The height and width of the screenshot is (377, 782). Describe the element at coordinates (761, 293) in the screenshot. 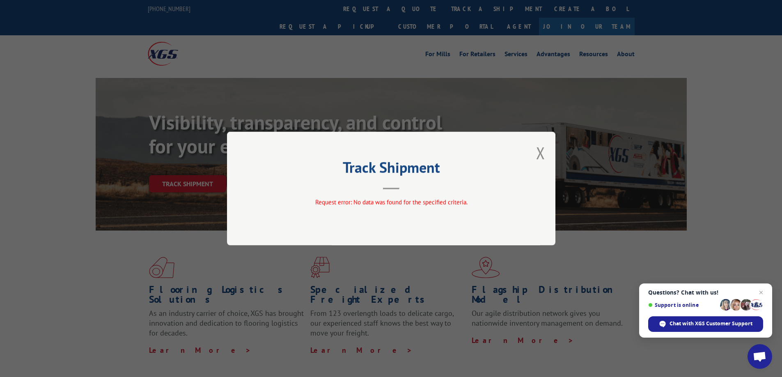

I see `span: Close chat` at that location.